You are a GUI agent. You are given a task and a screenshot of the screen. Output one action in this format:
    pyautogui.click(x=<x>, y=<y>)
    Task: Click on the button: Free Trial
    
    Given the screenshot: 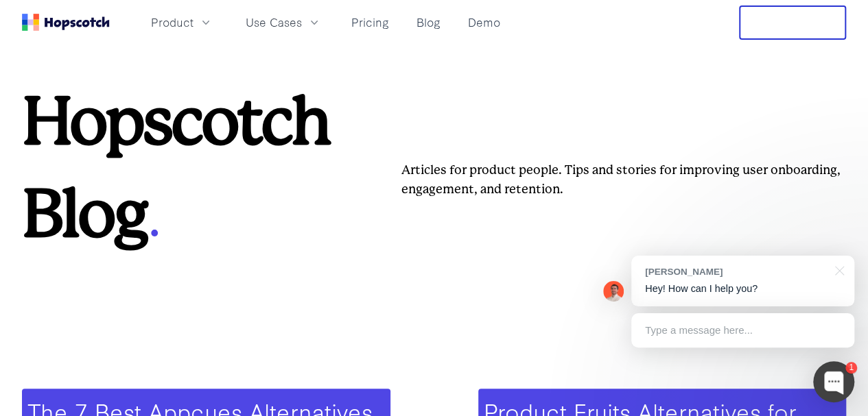 What is the action you would take?
    pyautogui.click(x=792, y=23)
    